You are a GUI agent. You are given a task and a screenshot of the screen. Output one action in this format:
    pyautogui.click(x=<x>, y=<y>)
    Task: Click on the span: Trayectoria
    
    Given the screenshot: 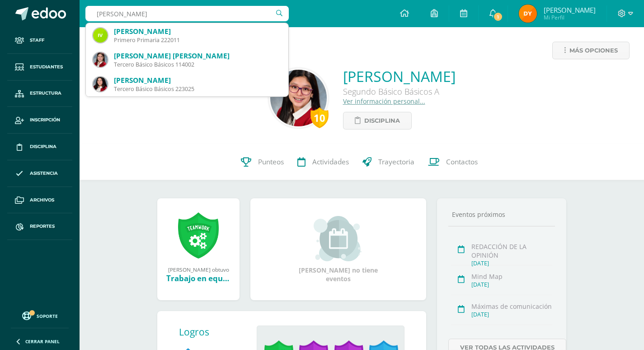 What is the action you would take?
    pyautogui.click(x=396, y=161)
    